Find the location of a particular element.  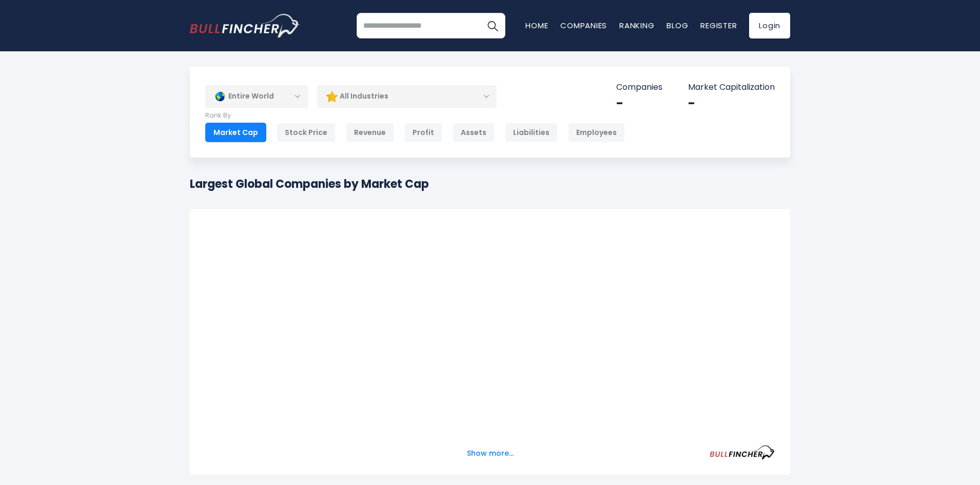

div: Market Cap is located at coordinates (236, 133).